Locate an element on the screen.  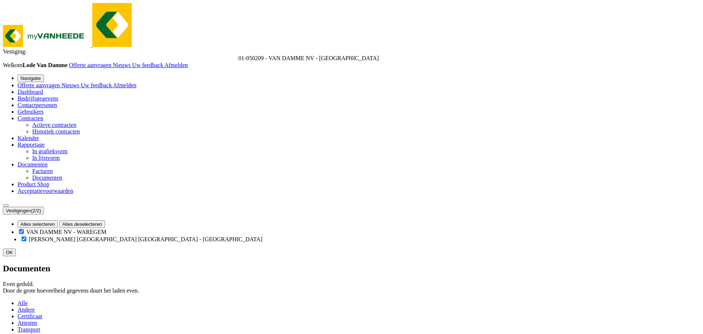
span: 01-050209 - VAN DAMME NV - WAREGEM is located at coordinates (309, 58).